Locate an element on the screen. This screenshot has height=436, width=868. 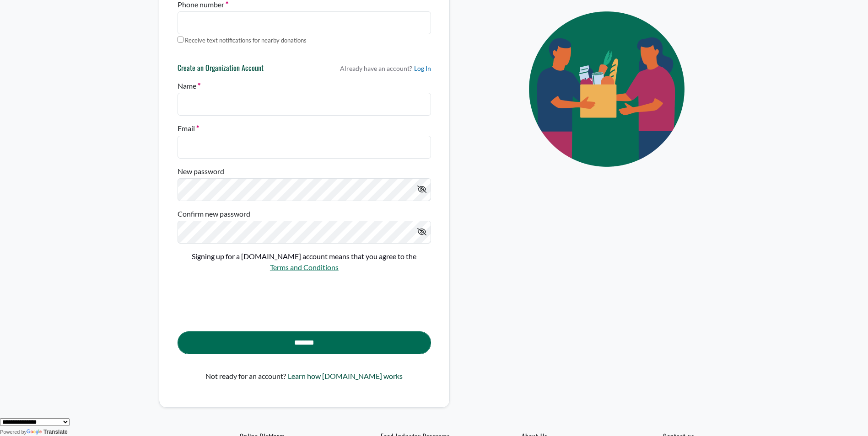
p: Not ready for an account? is located at coordinates (245, 376).